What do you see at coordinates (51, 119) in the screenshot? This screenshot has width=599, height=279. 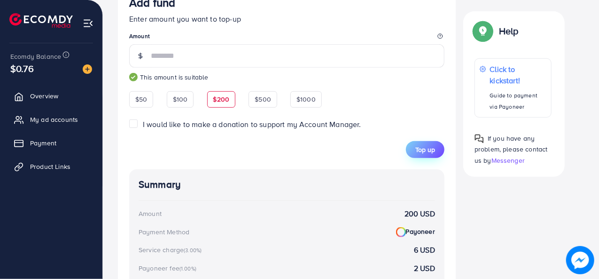 I see `a: My ad accounts` at bounding box center [51, 119].